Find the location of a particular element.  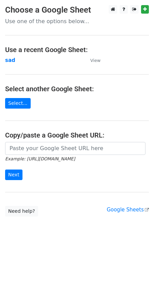

h3: Choose a Google Sheet is located at coordinates (77, 10).